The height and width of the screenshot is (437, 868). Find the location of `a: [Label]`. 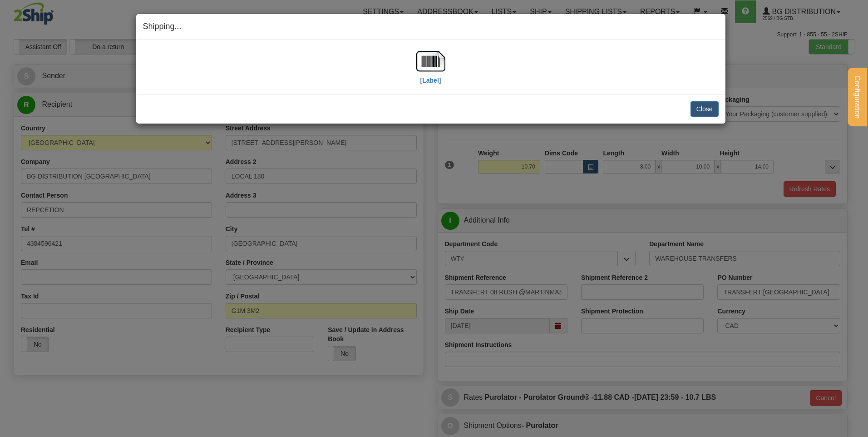

a: [Label] is located at coordinates (431, 70).